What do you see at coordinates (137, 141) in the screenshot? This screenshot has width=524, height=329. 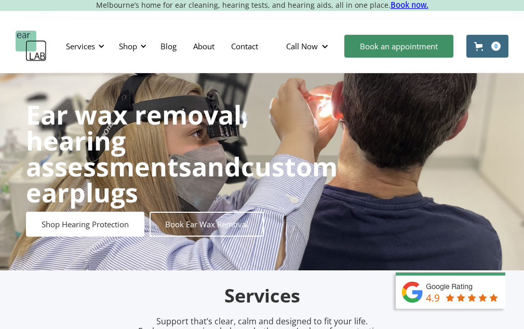 I see `strong: Ear wax removal, hearing assessments` at bounding box center [137, 141].